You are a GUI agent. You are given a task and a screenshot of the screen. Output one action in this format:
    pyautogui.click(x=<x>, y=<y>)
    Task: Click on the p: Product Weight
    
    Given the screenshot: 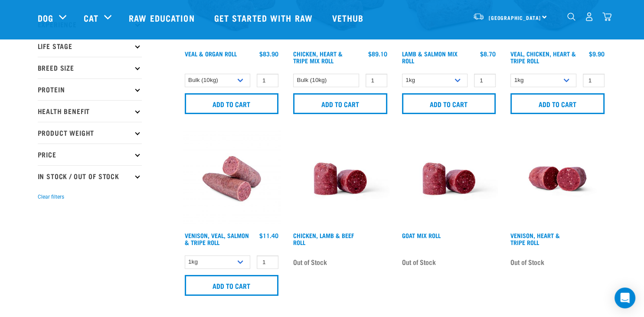 What is the action you would take?
    pyautogui.click(x=90, y=133)
    